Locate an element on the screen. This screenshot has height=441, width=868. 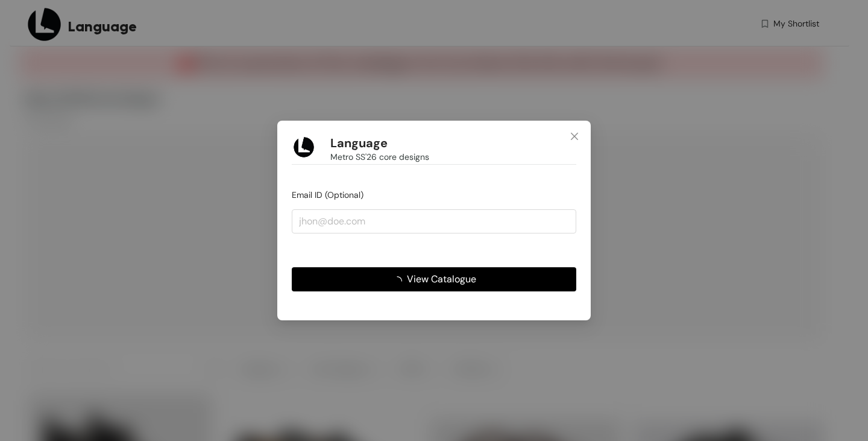
img: Buyer Portal is located at coordinates (304, 148).